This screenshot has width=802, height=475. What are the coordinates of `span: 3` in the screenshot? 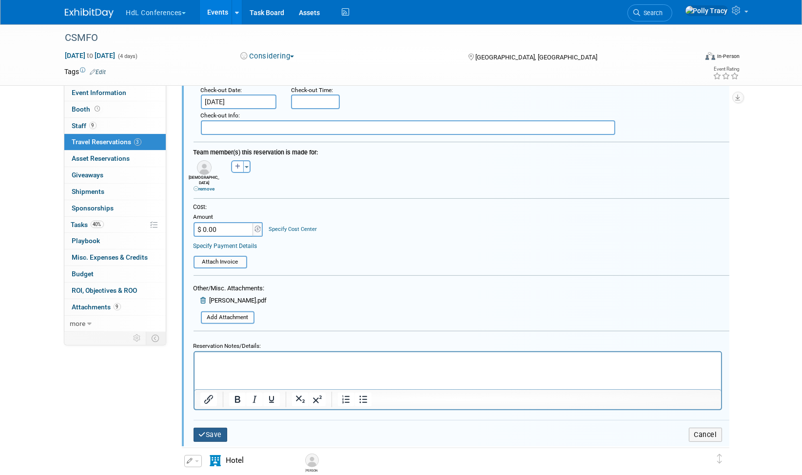 It's located at (138, 142).